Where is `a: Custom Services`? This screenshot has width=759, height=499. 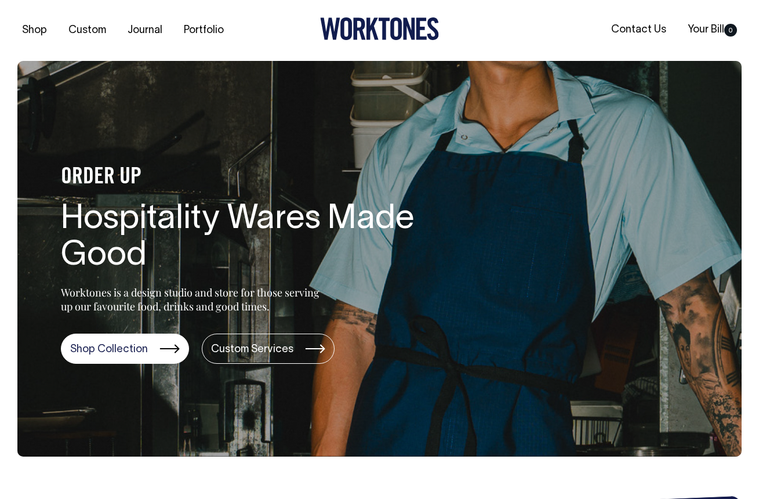 a: Custom Services is located at coordinates (268, 349).